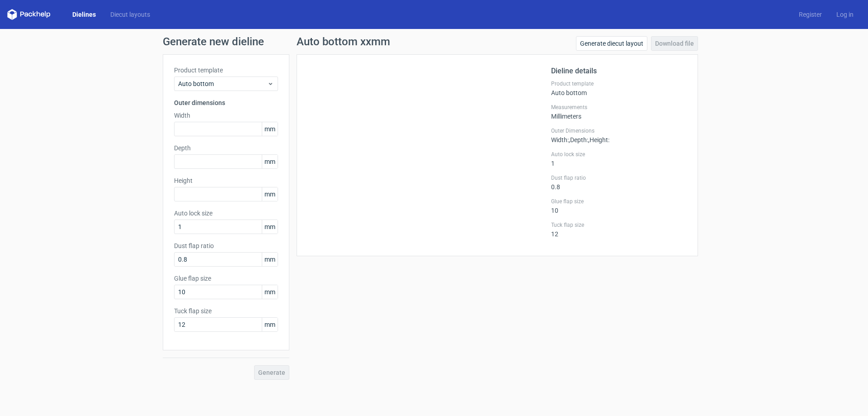  Describe the element at coordinates (618, 159) in the screenshot. I see `div: 1` at that location.